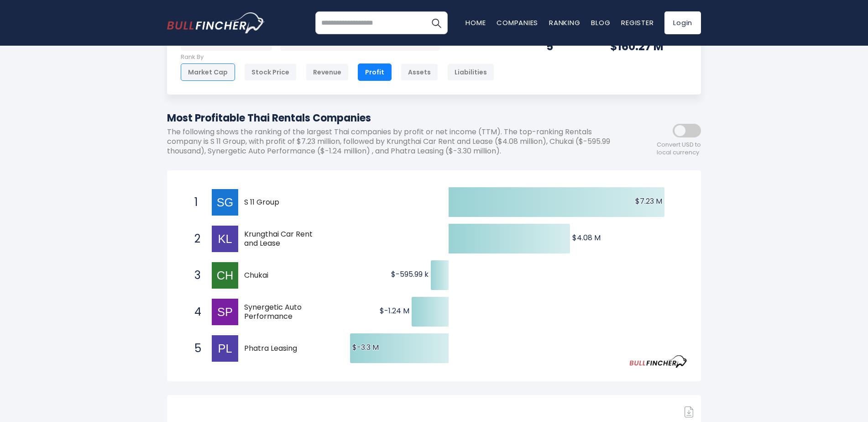  What do you see at coordinates (216, 23) in the screenshot?
I see `a: Go to homepage` at bounding box center [216, 23].